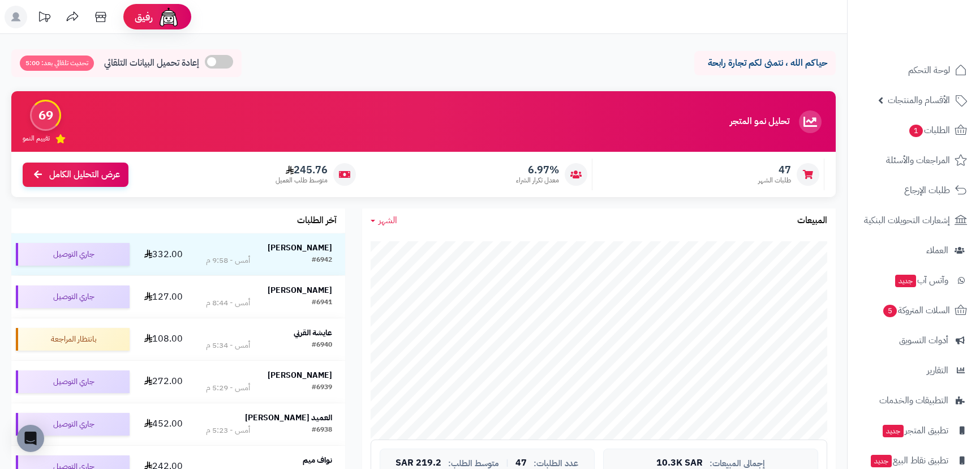  What do you see at coordinates (152, 63) in the screenshot?
I see `span: إعادة تحميل البيانات التلقائي` at bounding box center [152, 63].